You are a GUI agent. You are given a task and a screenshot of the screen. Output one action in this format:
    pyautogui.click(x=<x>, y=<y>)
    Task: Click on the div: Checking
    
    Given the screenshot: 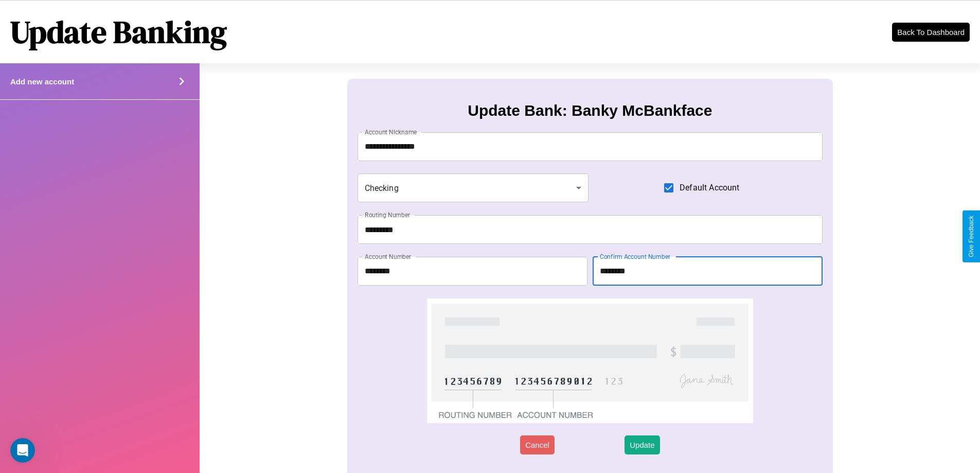 What is the action you would take?
    pyautogui.click(x=473, y=188)
    